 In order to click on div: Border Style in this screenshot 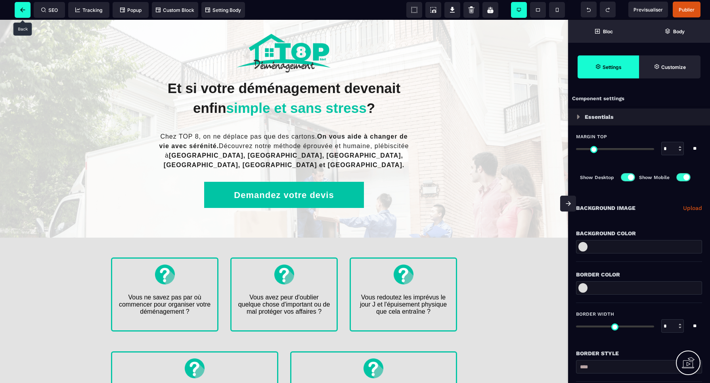, I will do `click(639, 354)`.